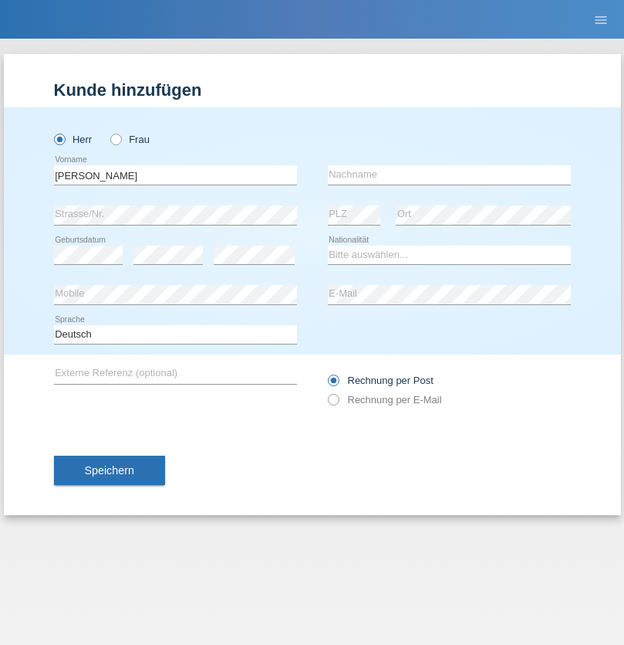 This screenshot has width=624, height=645. What do you see at coordinates (110, 470) in the screenshot?
I see `button: Speichern` at bounding box center [110, 470].